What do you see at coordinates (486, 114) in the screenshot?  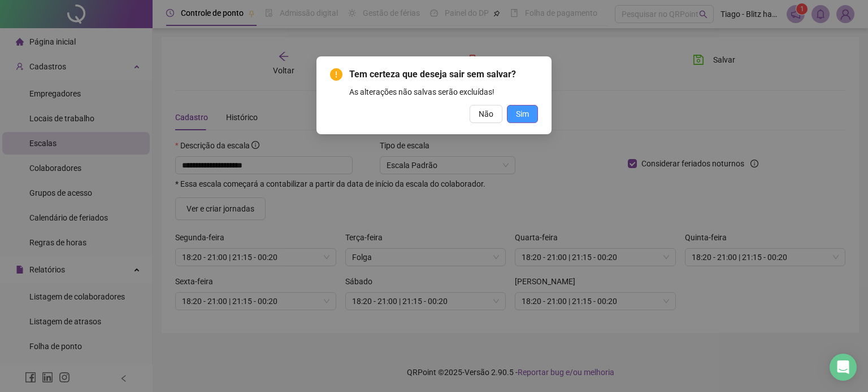 I see `span: Não` at bounding box center [486, 114].